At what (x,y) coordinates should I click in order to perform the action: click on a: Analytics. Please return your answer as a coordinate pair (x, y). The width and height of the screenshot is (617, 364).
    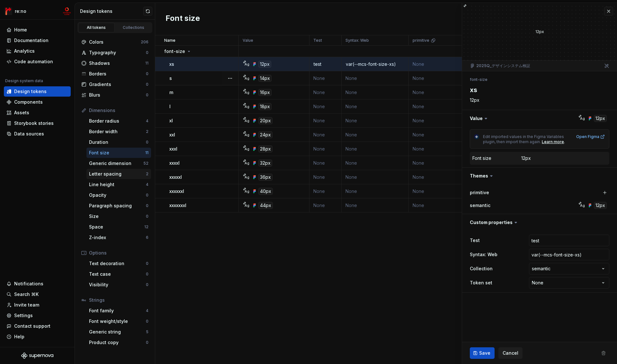
    Looking at the image, I should click on (37, 51).